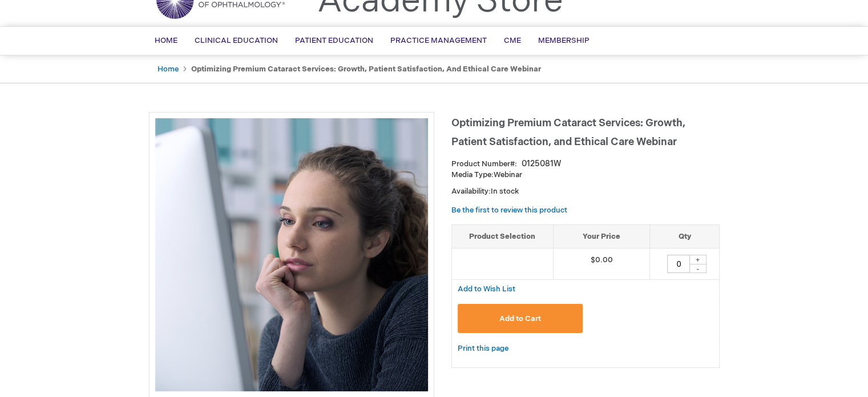 The height and width of the screenshot is (397, 868). Describe the element at coordinates (166, 41) in the screenshot. I see `span: Home` at that location.